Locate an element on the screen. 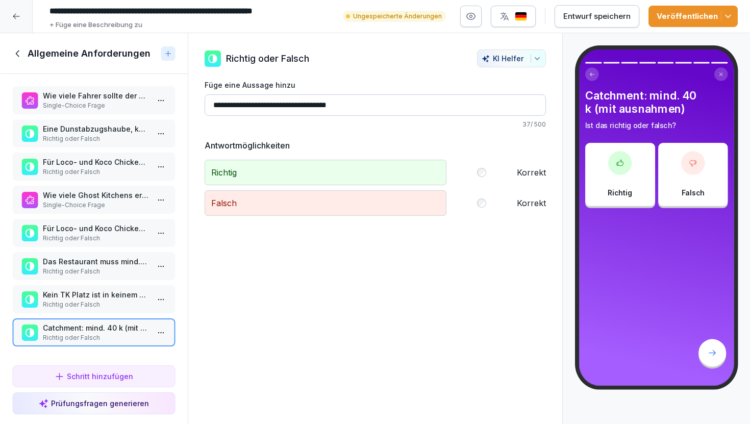  p: Ist das richtig oder falsch? is located at coordinates (656, 125).